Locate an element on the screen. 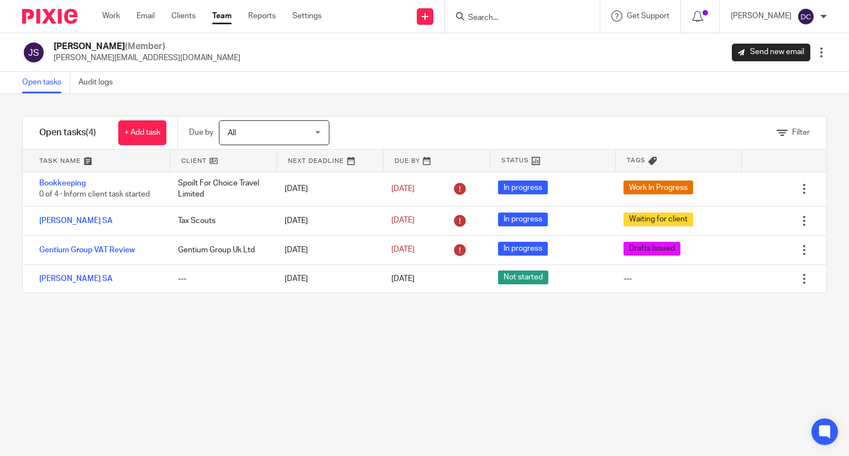  span: (Member) is located at coordinates (145, 46).